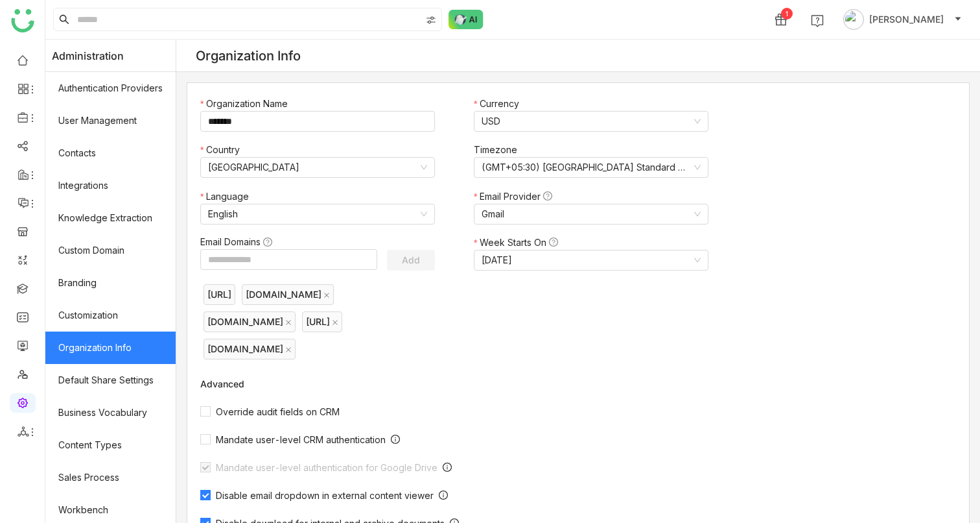 This screenshot has width=980, height=523. What do you see at coordinates (301, 439) in the screenshot?
I see `span: Mandate user-level CRM authentication` at bounding box center [301, 439].